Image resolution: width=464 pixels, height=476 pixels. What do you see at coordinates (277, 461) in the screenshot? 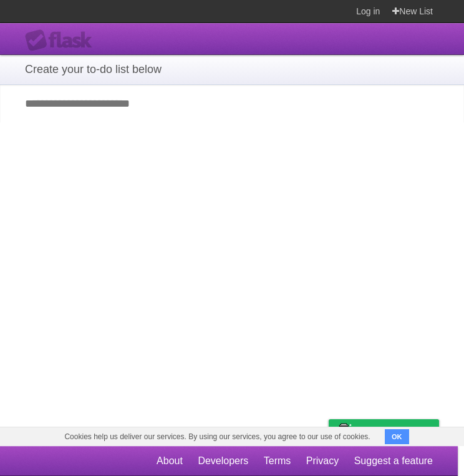
I see `a: Terms` at bounding box center [277, 461].